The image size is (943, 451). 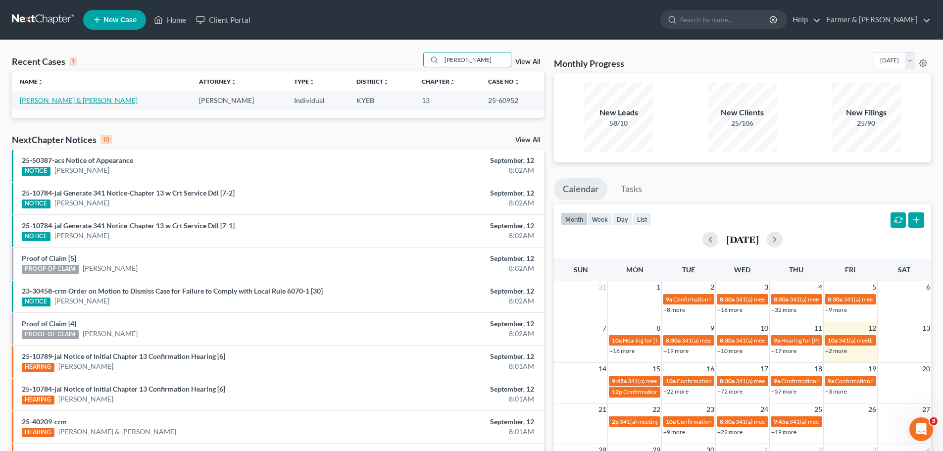 What do you see at coordinates (689, 269) in the screenshot?
I see `span: Tue` at bounding box center [689, 269].